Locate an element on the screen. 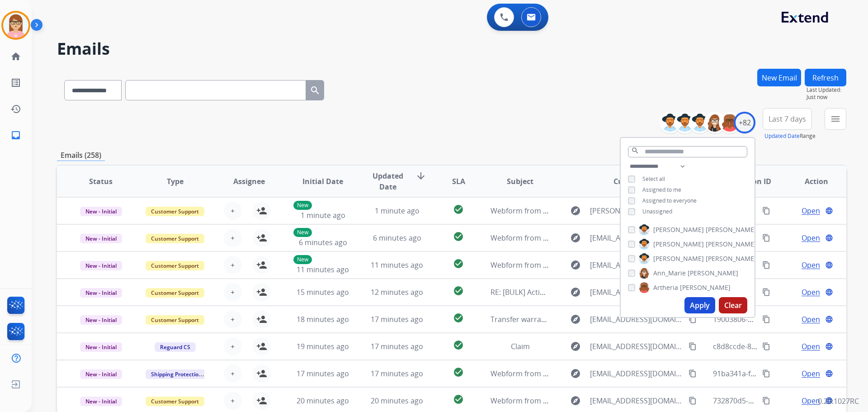  span: 18 minutes ago is located at coordinates (323, 319).